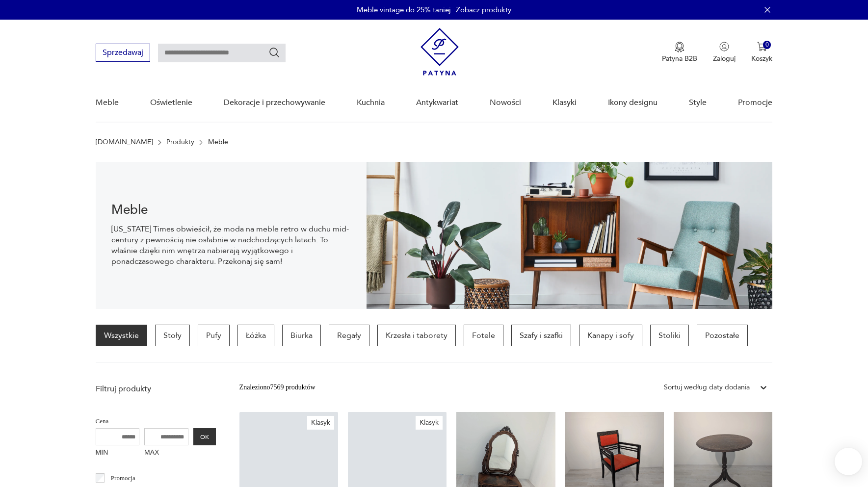  Describe the element at coordinates (680, 52) in the screenshot. I see `a: Ikona medaluPatyna B2B` at that location.